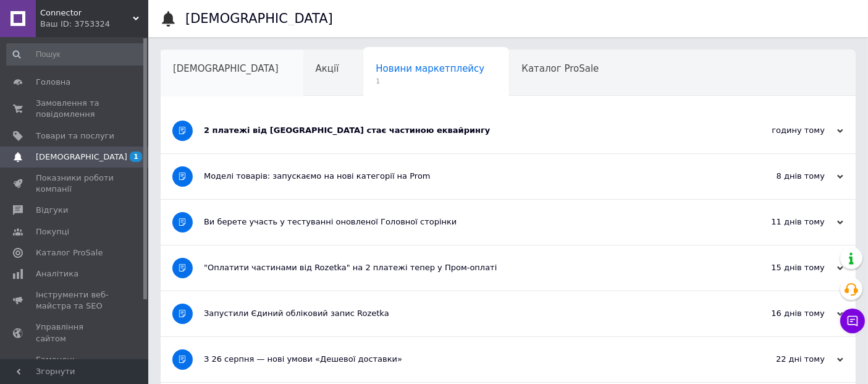 This screenshot has width=868, height=384. Describe the element at coordinates (75, 333) in the screenshot. I see `span: Управління сайтом` at that location.